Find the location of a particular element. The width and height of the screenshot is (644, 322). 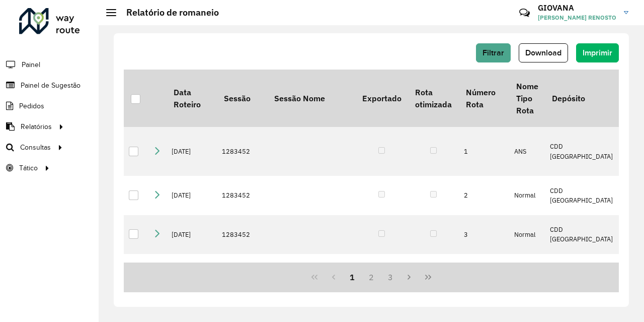

span: Pedidos is located at coordinates (31, 105).